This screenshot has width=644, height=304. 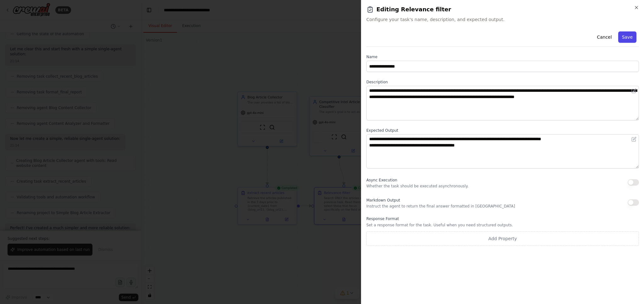 What do you see at coordinates (503, 219) in the screenshot?
I see `label: Response Format` at bounding box center [503, 219].